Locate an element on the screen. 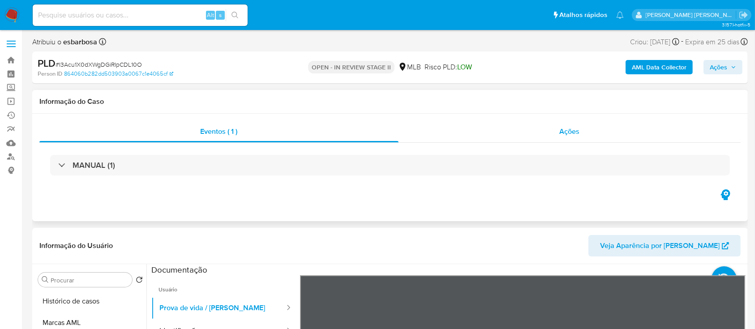 The height and width of the screenshot is (329, 755). button: Ações is located at coordinates (722, 67).